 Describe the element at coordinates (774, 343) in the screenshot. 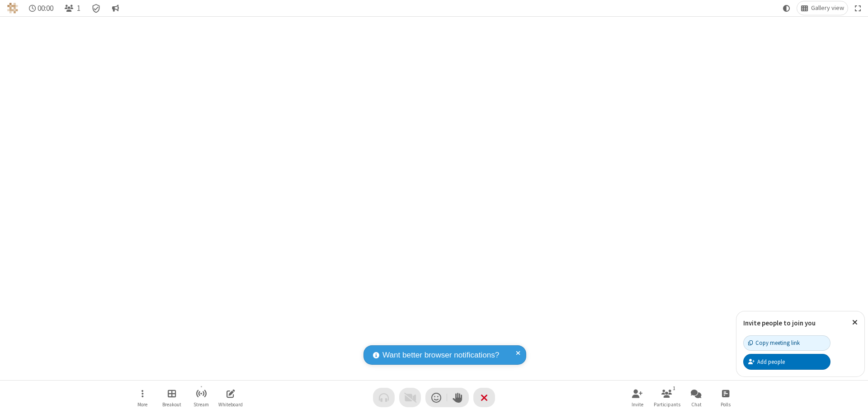

I see `div: Copy meeting link` at that location.